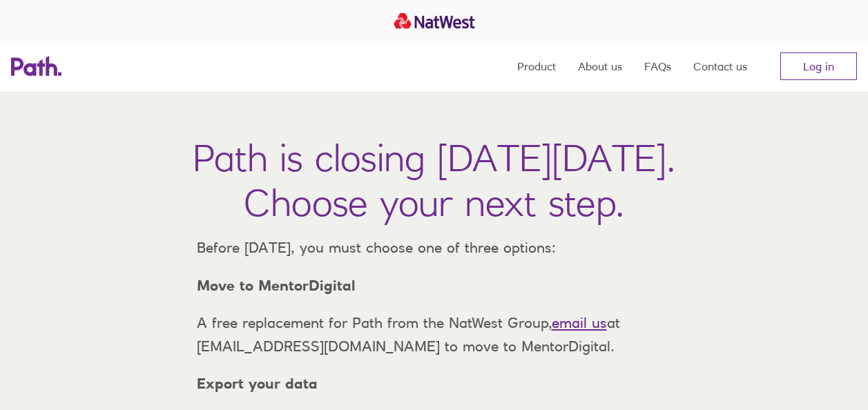 This screenshot has height=410, width=868. I want to click on strong: Export your data, so click(257, 384).